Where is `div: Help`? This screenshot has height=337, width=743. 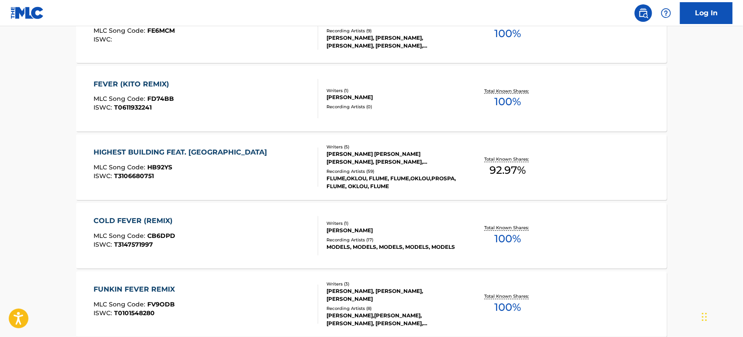
div: Help is located at coordinates (666, 13).